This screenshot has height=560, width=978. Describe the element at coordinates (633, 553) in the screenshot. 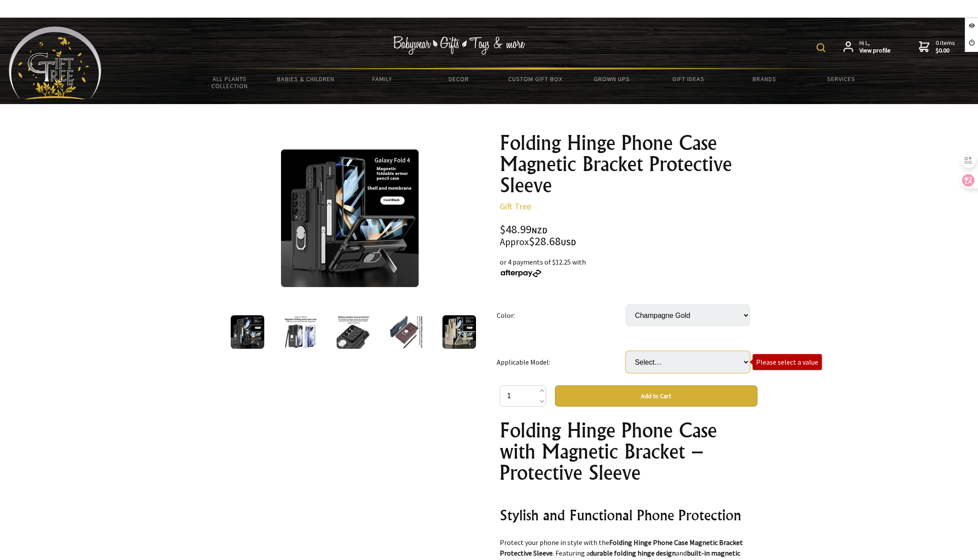

I see `strong: durable folding hinge design` at that location.